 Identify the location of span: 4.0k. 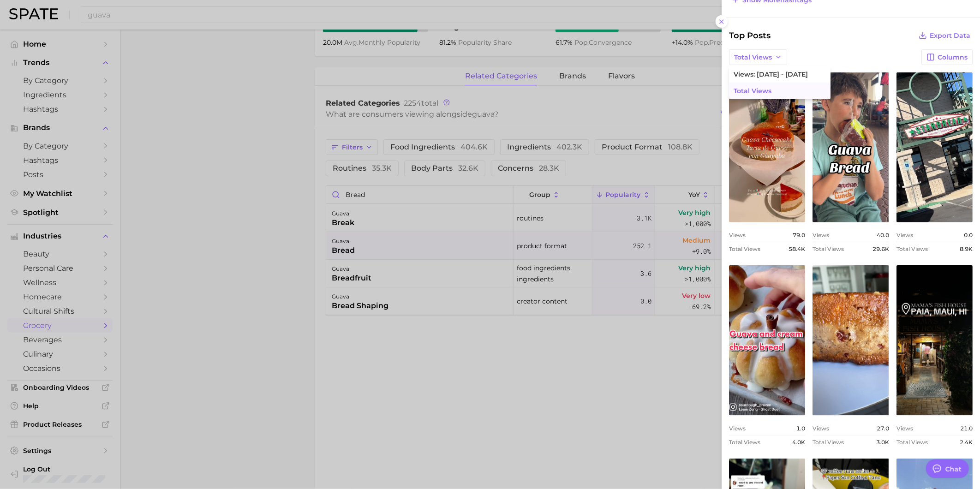
(799, 442).